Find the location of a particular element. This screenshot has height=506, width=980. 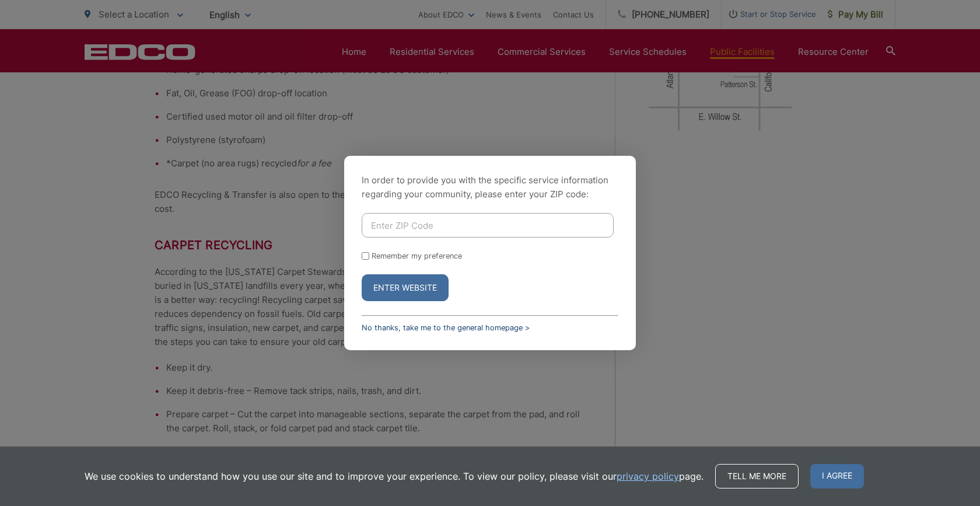

input: Enter ZIP Code is located at coordinates (488, 225).